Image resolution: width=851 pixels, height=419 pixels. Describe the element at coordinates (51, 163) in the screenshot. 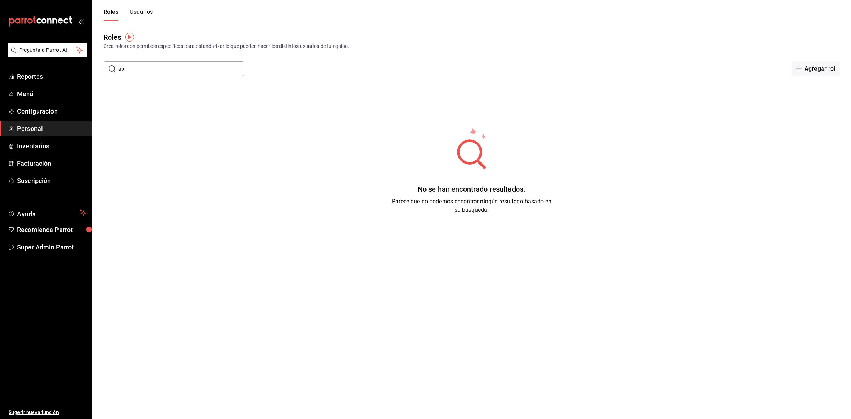

I see `span: Facturación` at that location.